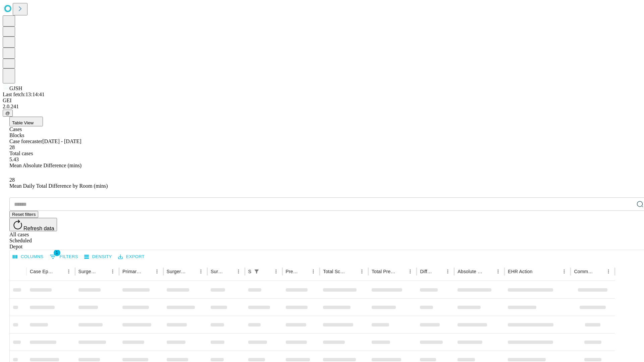 The width and height of the screenshot is (644, 362). Describe the element at coordinates (98, 257) in the screenshot. I see `button: Density` at that location.